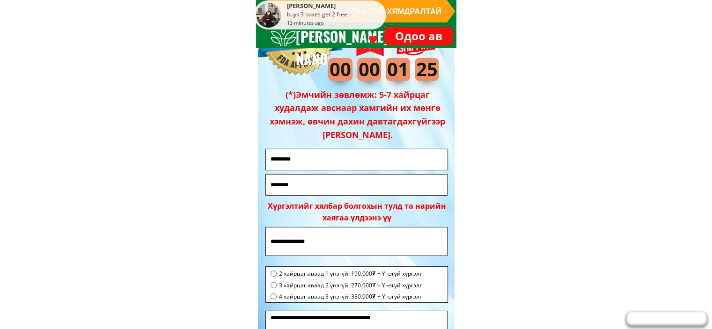 The image size is (712, 329). Describe the element at coordinates (351, 296) in the screenshot. I see `span: 4 хайрцаг аваад 3 үнэгүй: 330.000₮ + Үнэгүй хүргэлт` at that location.